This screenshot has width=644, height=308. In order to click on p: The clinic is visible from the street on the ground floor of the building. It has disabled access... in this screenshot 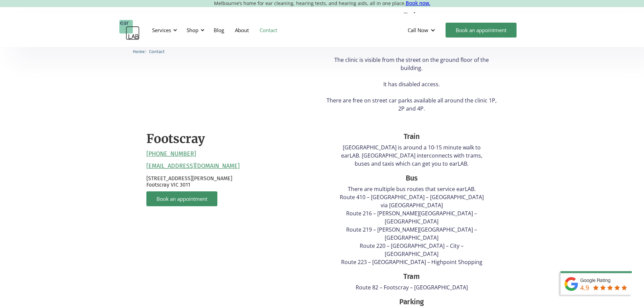, I will do `click(412, 84)`.